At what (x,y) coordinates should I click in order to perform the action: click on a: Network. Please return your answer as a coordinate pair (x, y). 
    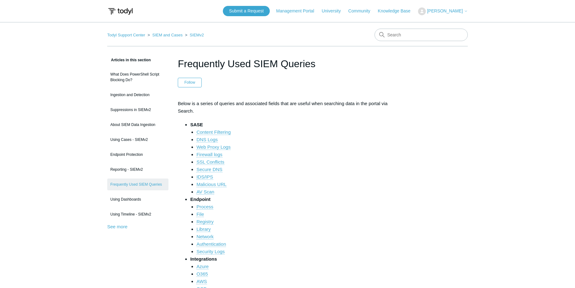
    Looking at the image, I should click on (205, 237).